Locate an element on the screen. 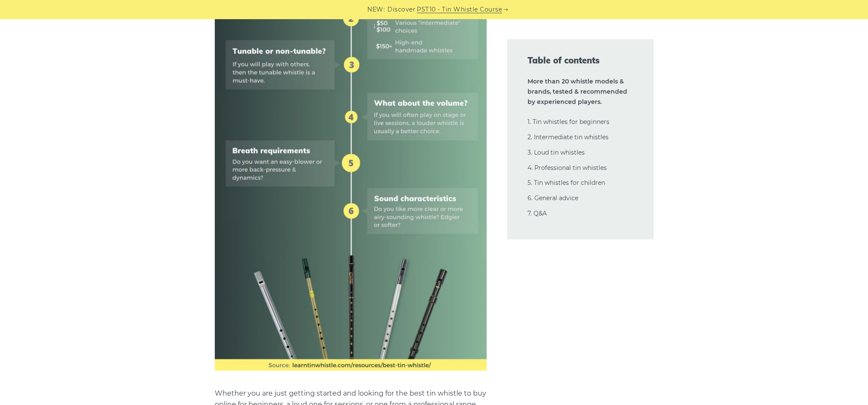 This screenshot has height=405, width=868. span: Table of contents is located at coordinates (581, 61).